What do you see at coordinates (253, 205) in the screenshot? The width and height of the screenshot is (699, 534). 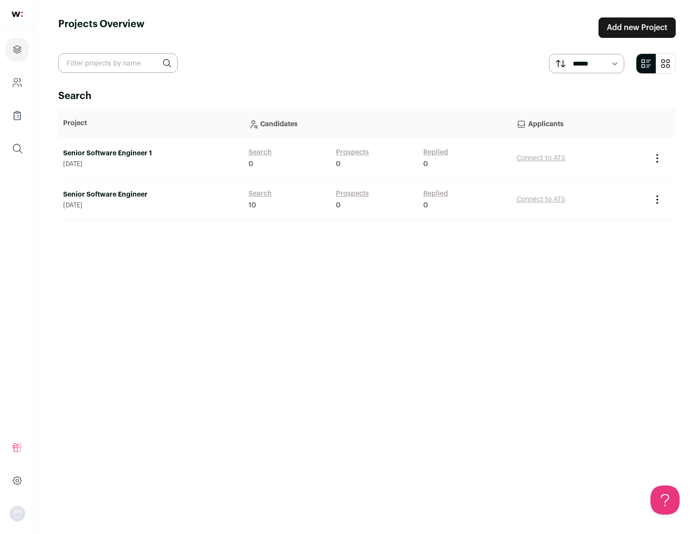 I see `span: 10` at bounding box center [253, 205].